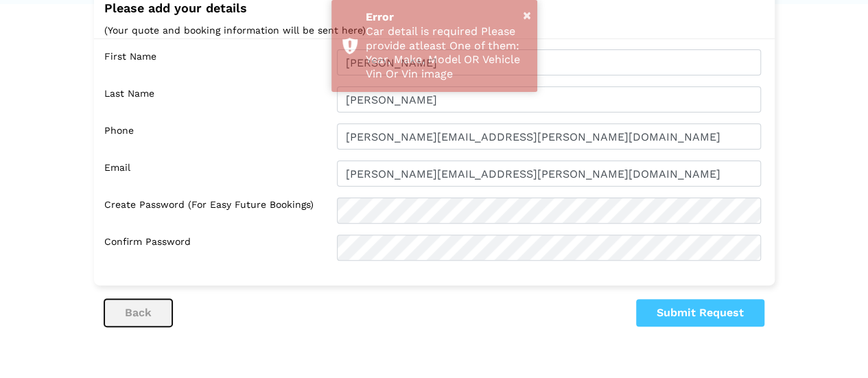  What do you see at coordinates (700, 313) in the screenshot?
I see `button: Submit Request` at bounding box center [700, 313].